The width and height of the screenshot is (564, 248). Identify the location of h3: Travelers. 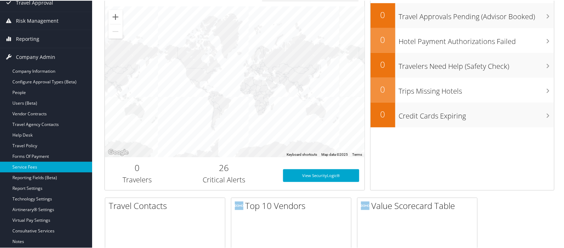
(137, 179).